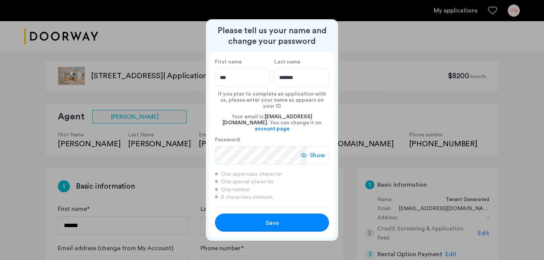 This screenshot has width=544, height=260. Describe the element at coordinates (261, 140) in the screenshot. I see `label: Password` at that location.